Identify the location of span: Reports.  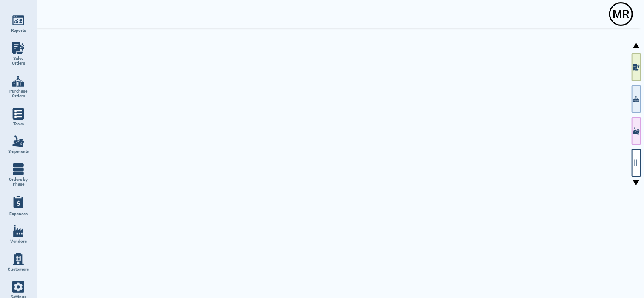
(18, 31).